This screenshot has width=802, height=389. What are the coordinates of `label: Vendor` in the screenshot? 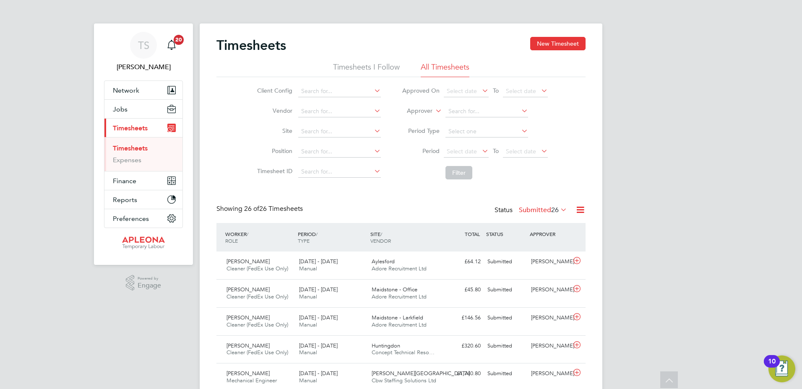 It's located at (274, 111).